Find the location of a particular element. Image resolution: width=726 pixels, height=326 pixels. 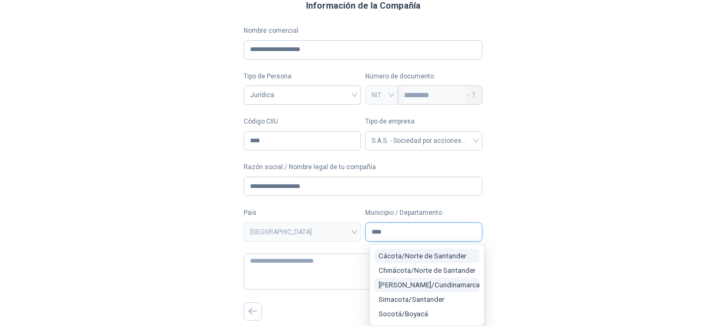

span: Simacota / Santander is located at coordinates (411, 299).